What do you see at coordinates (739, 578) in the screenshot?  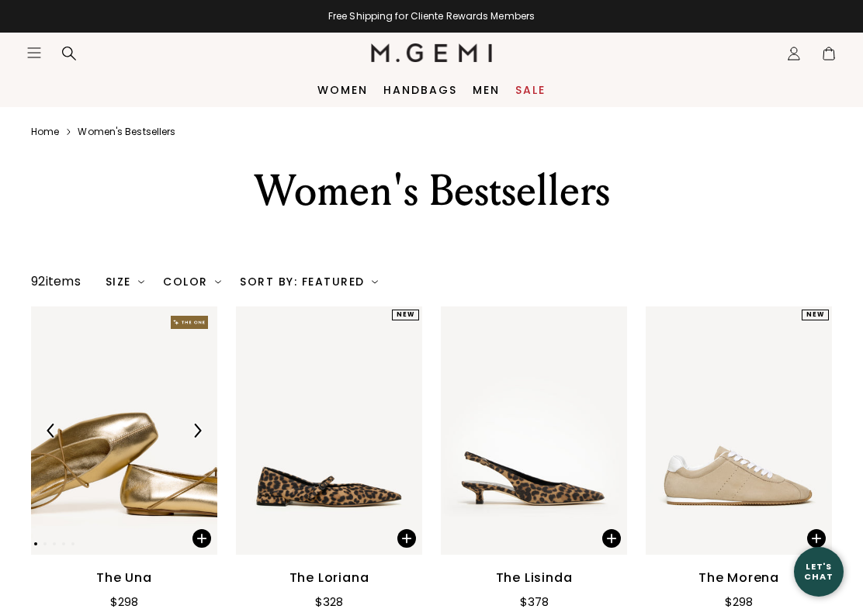 I see `div: The Morena` at bounding box center [739, 578].